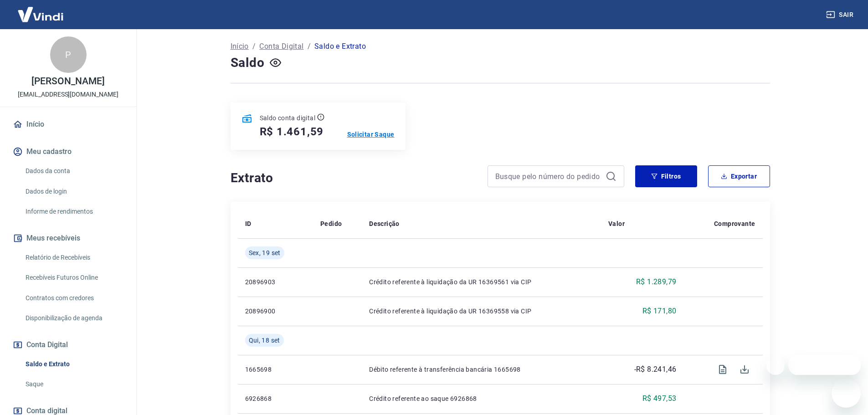  I want to click on p: Comprovante, so click(734, 223).